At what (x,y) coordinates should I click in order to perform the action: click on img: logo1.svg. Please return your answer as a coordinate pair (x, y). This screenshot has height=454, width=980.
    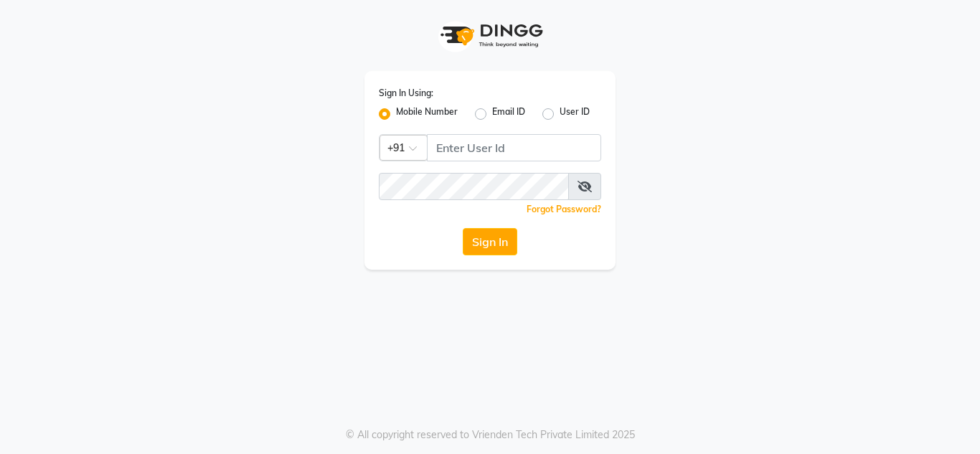
    Looking at the image, I should click on (490, 35).